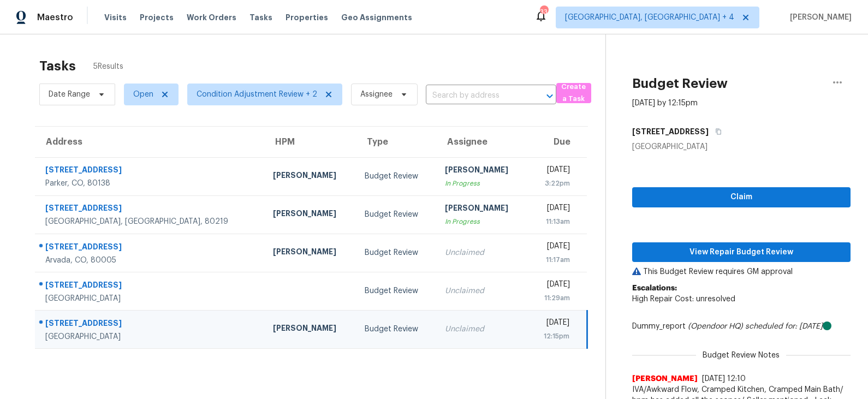 This screenshot has height=399, width=868. What do you see at coordinates (654, 288) in the screenshot?
I see `b: Escalations:` at bounding box center [654, 288].